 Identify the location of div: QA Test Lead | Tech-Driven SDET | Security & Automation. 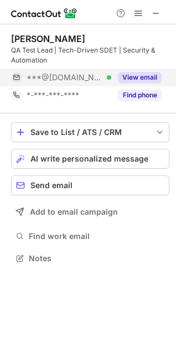
(90, 55).